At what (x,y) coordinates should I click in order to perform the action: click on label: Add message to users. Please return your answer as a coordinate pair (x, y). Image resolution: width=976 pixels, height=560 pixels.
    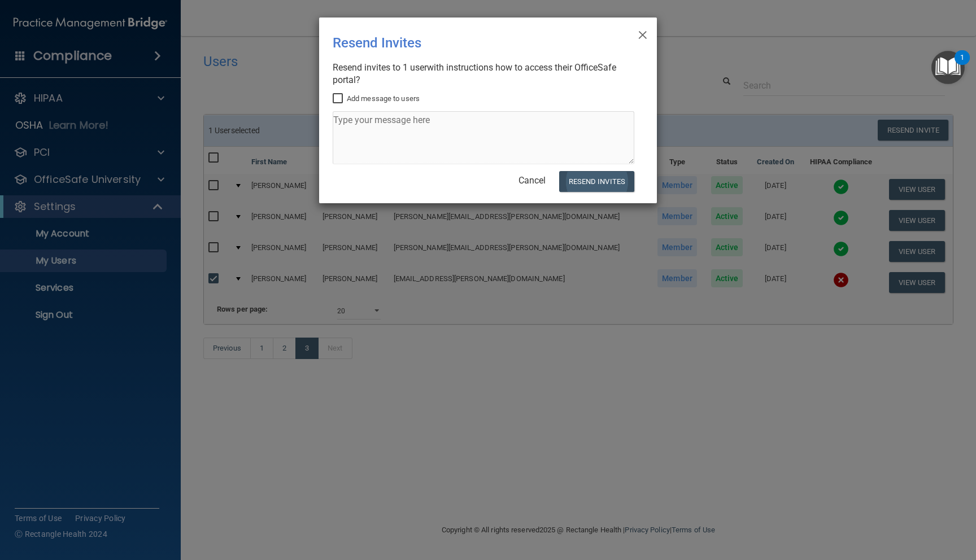
    Looking at the image, I should click on (376, 99).